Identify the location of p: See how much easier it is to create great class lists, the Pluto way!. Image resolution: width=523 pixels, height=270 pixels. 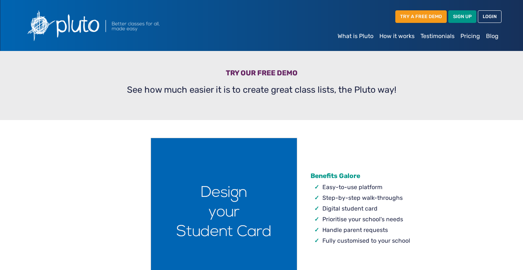
(262, 90).